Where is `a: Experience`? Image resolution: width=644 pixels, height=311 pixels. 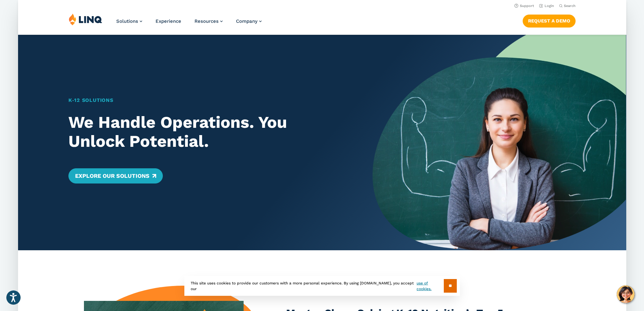 a: Experience is located at coordinates (168, 21).